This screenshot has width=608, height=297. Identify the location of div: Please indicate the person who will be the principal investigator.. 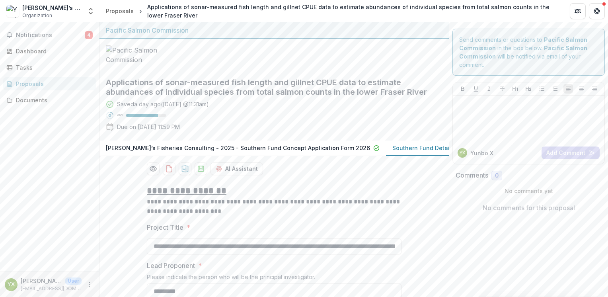
(274, 278).